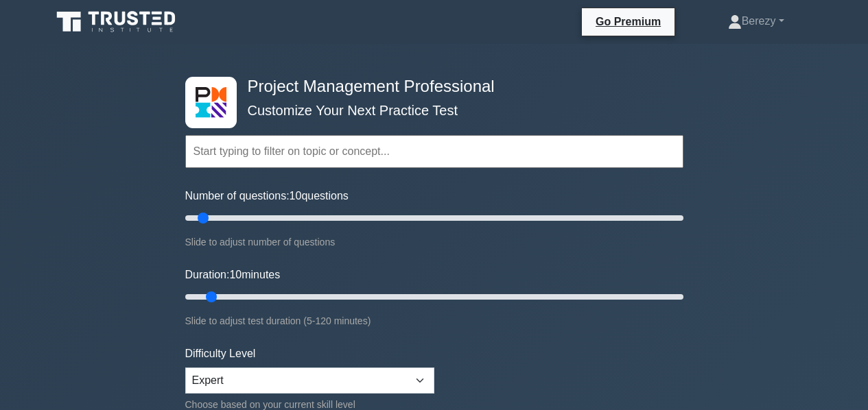 The image size is (868, 410). I want to click on label: Number of questions: questions, so click(267, 197).